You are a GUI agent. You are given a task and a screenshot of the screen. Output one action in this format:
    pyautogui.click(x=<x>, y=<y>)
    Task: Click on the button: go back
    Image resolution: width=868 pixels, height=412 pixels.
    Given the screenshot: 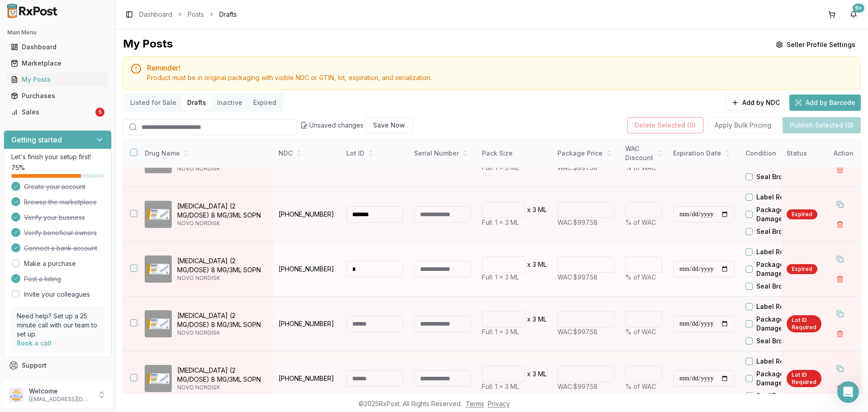 What is the action you would take?
    pyautogui.click(x=15, y=12)
    